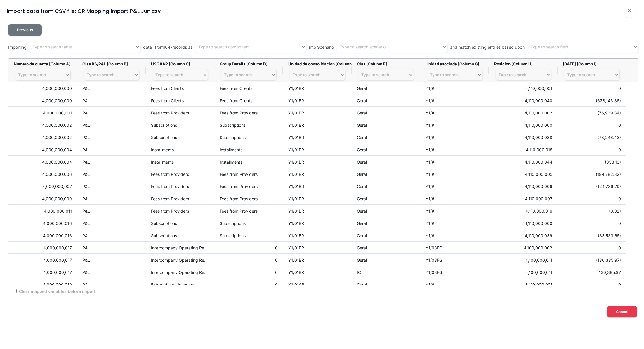 This screenshot has height=349, width=644. What do you see at coordinates (226, 47) in the screenshot?
I see `div: Type to search component...` at bounding box center [226, 47].